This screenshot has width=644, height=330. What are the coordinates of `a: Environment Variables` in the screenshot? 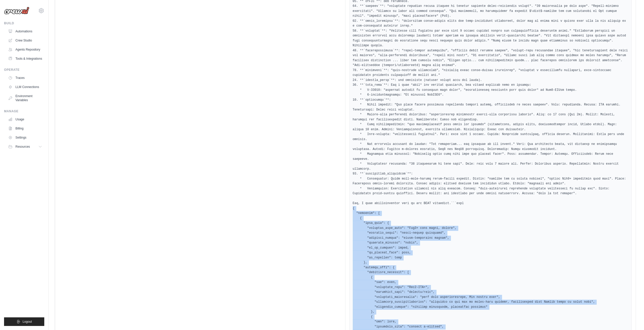 It's located at (25, 98).